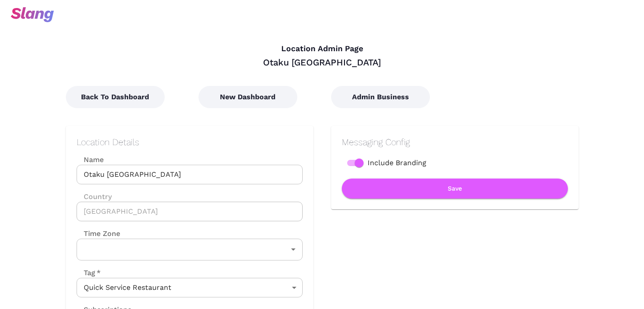  What do you see at coordinates (190, 196) in the screenshot?
I see `label: Country` at bounding box center [190, 196].